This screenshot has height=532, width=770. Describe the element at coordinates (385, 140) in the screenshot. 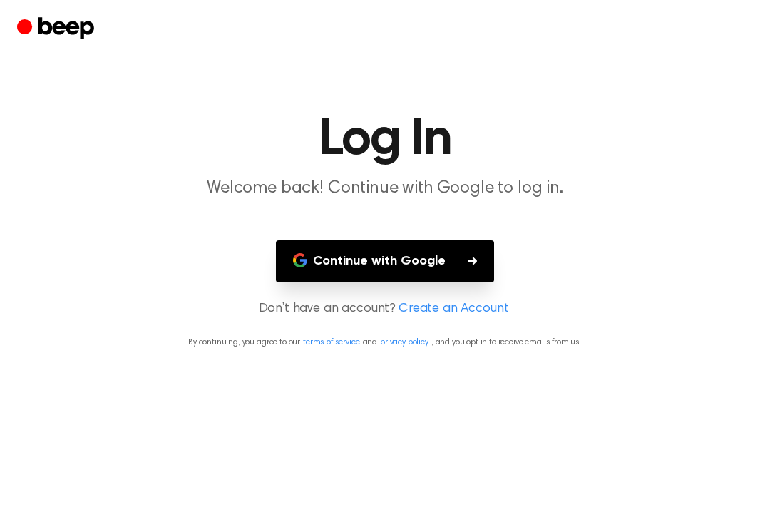

I see `h1: Log In` at that location.